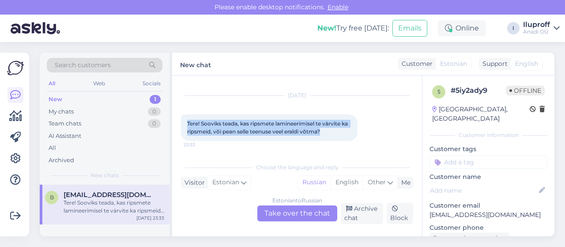 The width and height of the screenshot is (565, 247). I want to click on div: Choose the language and reply, so click(297, 167).